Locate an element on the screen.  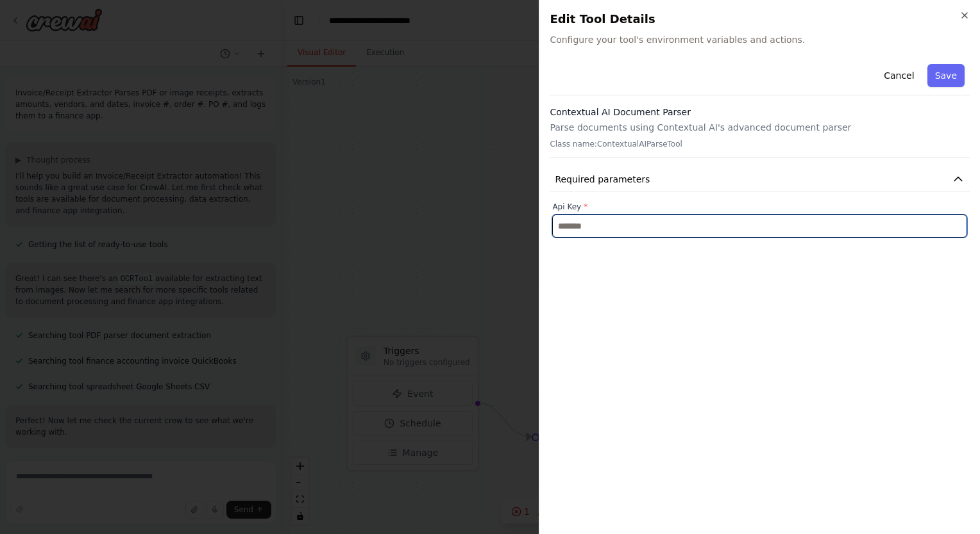
label: Api Key is located at coordinates (759, 207).